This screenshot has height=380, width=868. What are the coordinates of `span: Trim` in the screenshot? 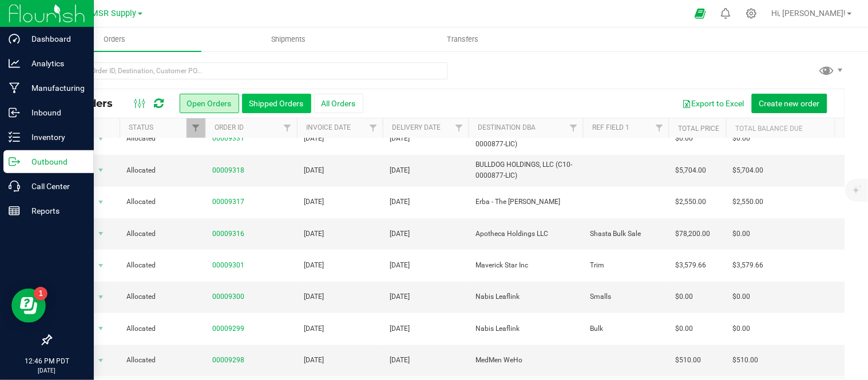 It's located at (597, 265).